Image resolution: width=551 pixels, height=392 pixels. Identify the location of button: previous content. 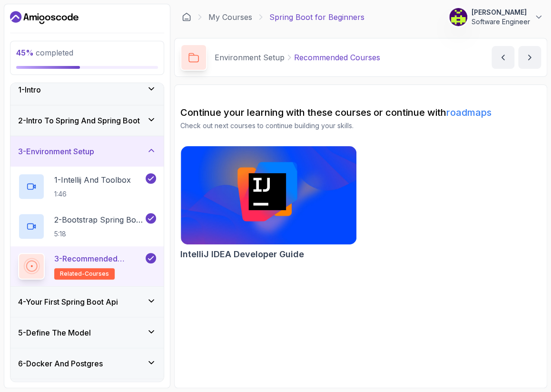
(503, 57).